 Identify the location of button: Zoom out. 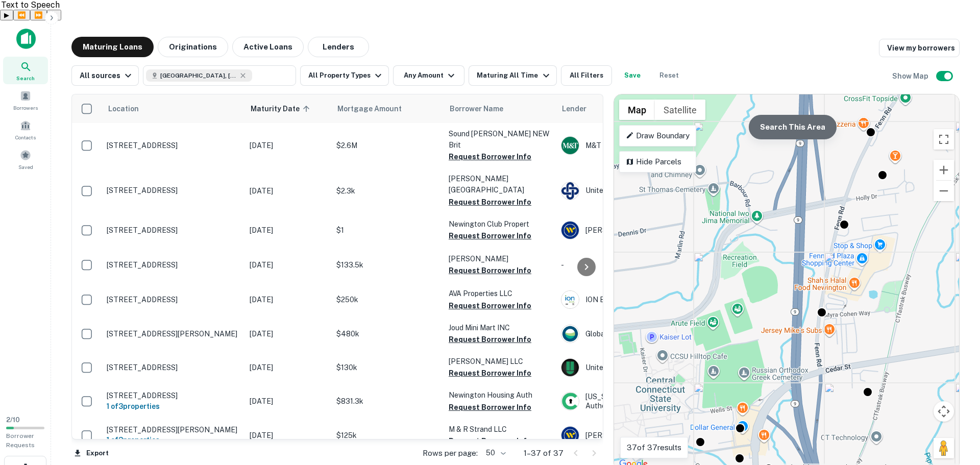
(944, 191).